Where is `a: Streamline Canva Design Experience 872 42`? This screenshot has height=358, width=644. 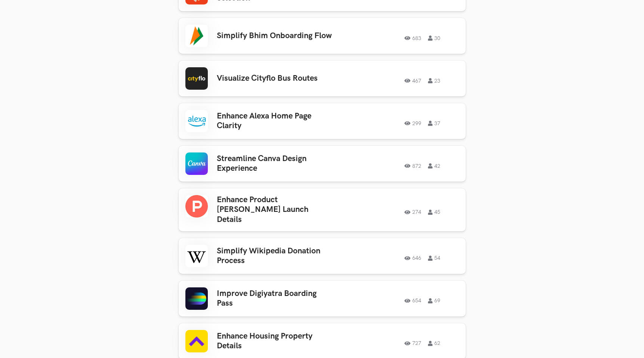
a: Streamline Canva Design Experience 872 42 is located at coordinates (322, 164).